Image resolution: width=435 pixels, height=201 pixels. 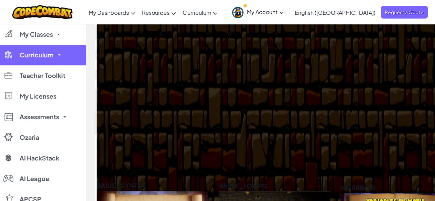 What do you see at coordinates (156, 12) in the screenshot?
I see `span: Resources` at bounding box center [156, 12].